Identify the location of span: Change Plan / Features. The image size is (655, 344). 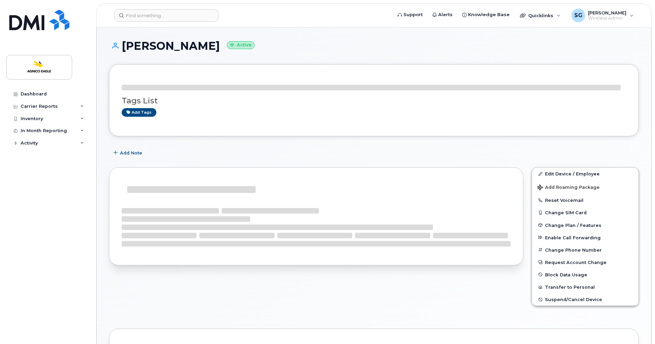
(573, 225).